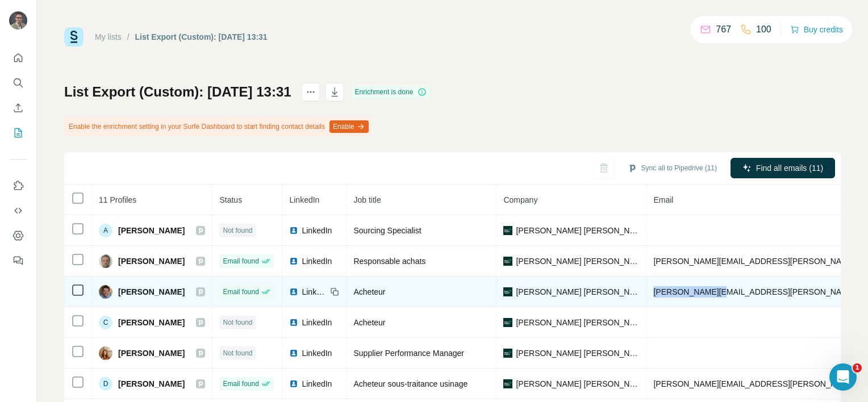  I want to click on p: 767, so click(723, 29).